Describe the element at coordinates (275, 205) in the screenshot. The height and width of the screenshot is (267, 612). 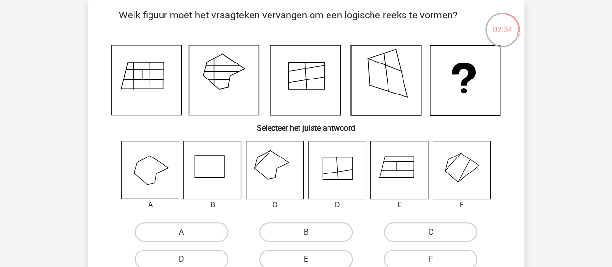
I see `div: C` at that location.